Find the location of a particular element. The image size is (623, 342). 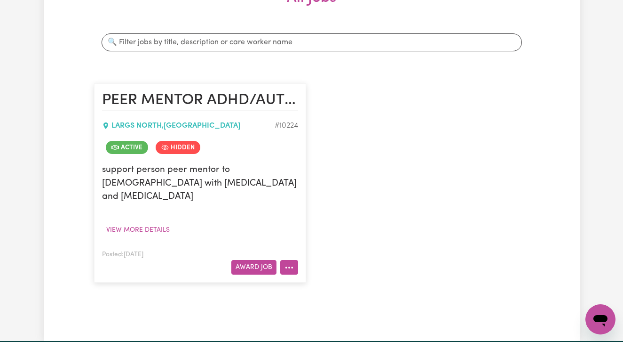

input: 🔍 Filter jobs by title, description or care worker name is located at coordinates (312, 42).